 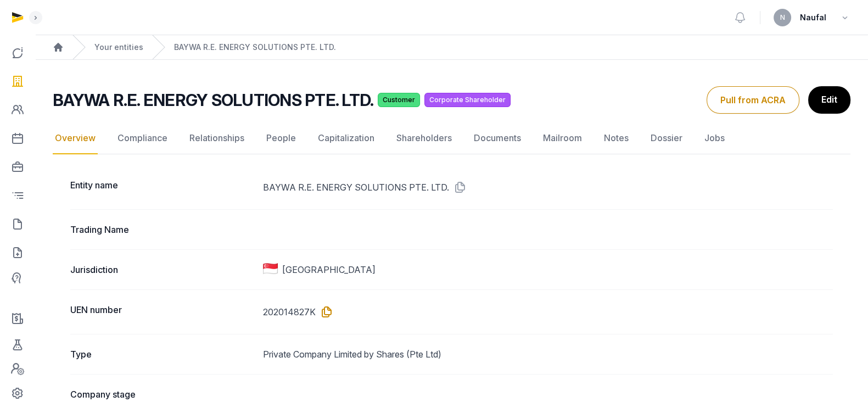 What do you see at coordinates (162, 229) in the screenshot?
I see `dt: Trading Name` at bounding box center [162, 229].